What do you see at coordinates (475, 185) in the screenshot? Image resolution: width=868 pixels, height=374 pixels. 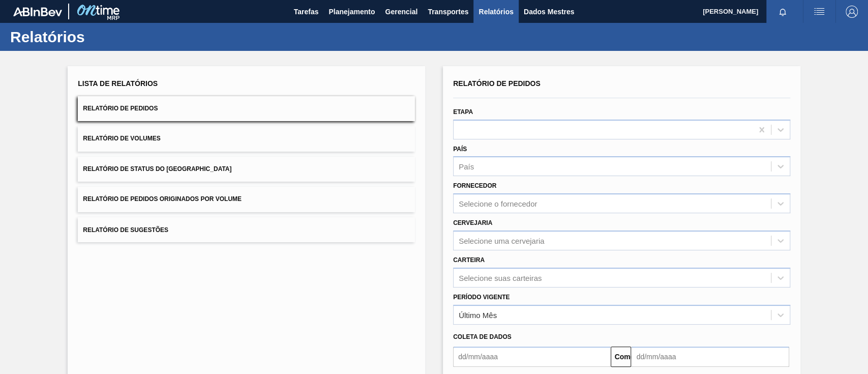 I see `font: Fornecedor` at bounding box center [475, 185].